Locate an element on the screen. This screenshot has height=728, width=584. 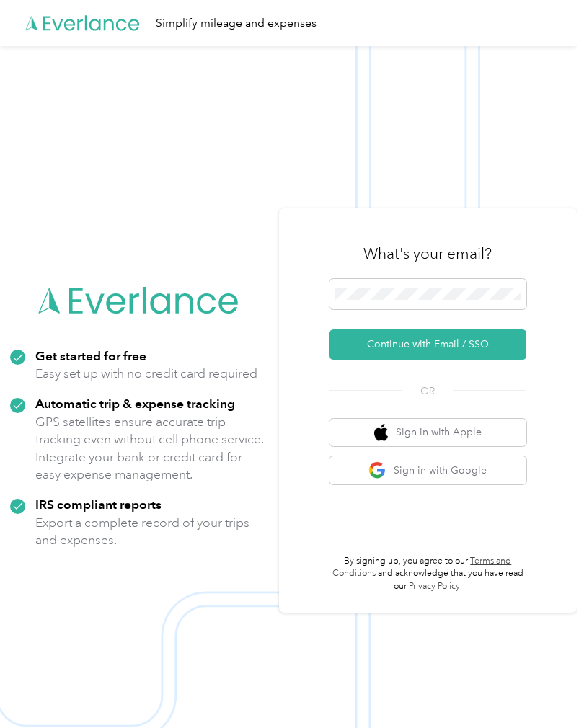
button: Continue with Email / SSO is located at coordinates (427, 345).